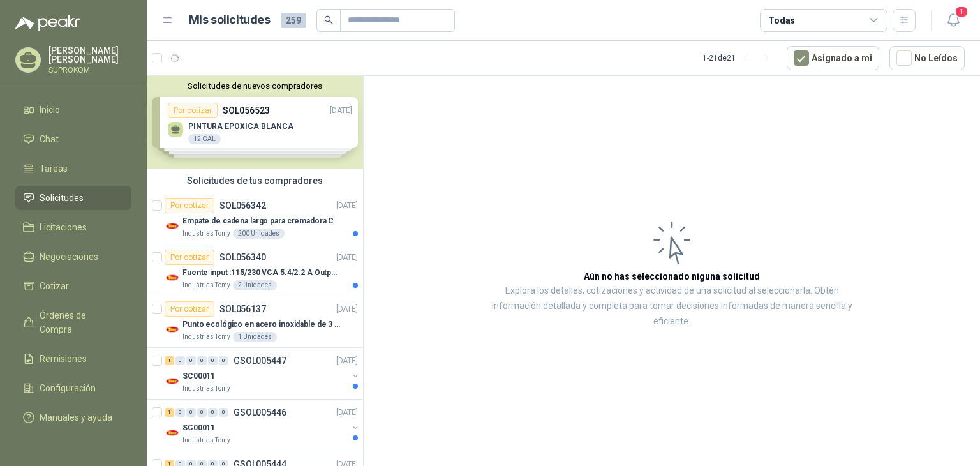  What do you see at coordinates (254, 285) in the screenshot?
I see `div: 2 Unidades` at bounding box center [254, 285].